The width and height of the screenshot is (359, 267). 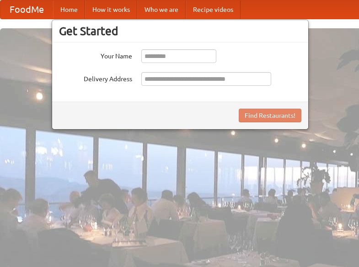 I want to click on label: Your Name, so click(x=96, y=55).